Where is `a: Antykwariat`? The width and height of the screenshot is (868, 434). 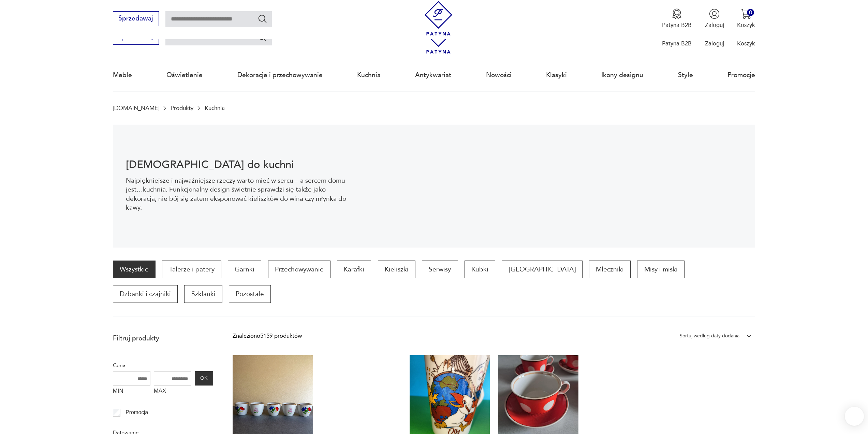 a: Antykwariat is located at coordinates (434, 75).